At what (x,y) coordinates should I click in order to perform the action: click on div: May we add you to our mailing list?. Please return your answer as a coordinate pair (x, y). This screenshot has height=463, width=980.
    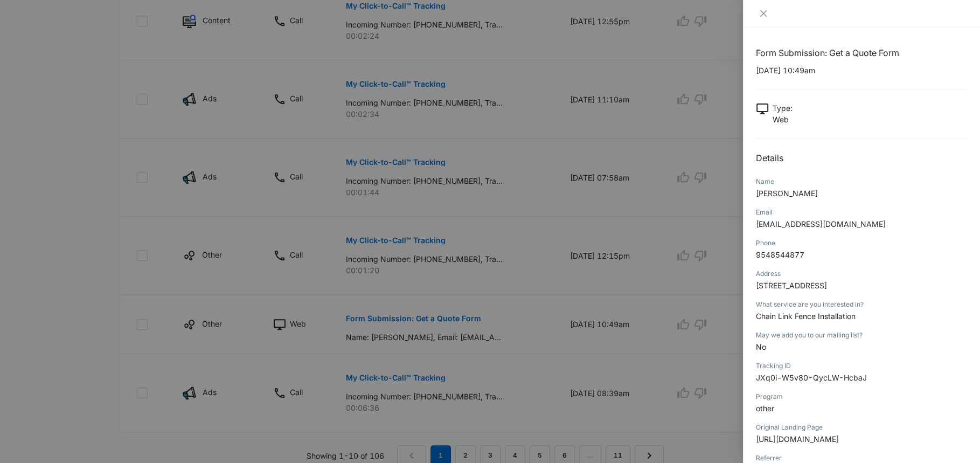
    Looking at the image, I should click on (861, 335).